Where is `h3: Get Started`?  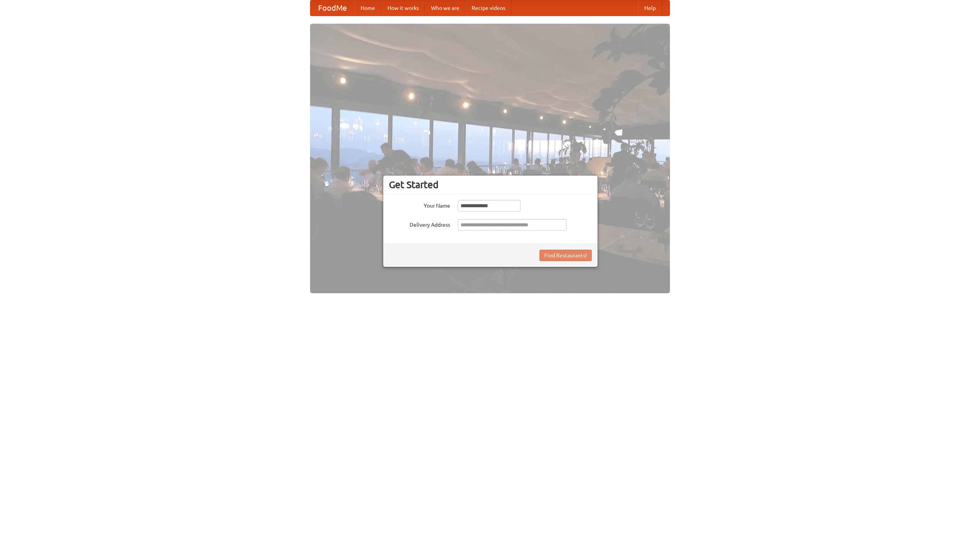
h3: Get Started is located at coordinates (491, 185).